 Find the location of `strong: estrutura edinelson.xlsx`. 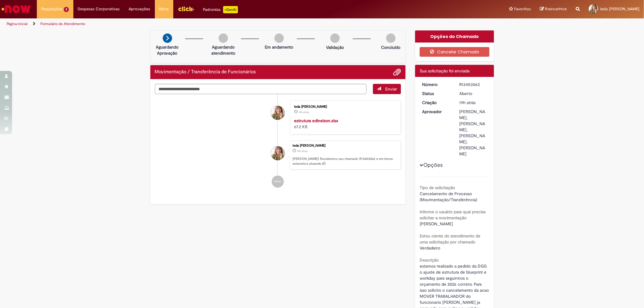

strong: estrutura edinelson.xlsx is located at coordinates (316, 121).